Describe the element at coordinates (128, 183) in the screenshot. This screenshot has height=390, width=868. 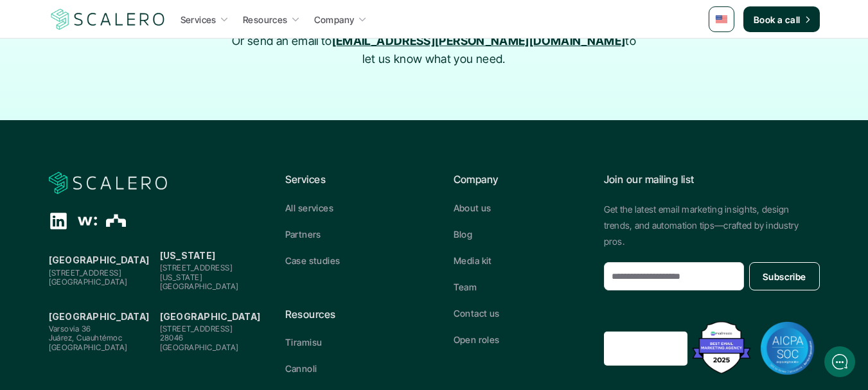
I see `button: New conversation` at that location.